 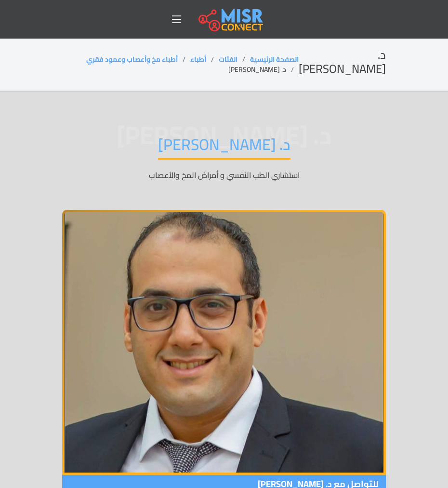 I want to click on img: main.misr_connect, so click(x=231, y=19).